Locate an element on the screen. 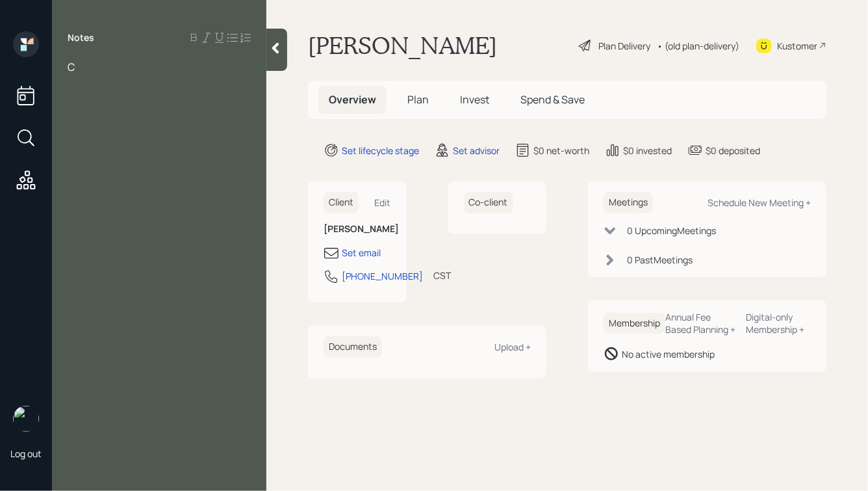 The image size is (868, 491). div: Annual Fee Based Planning + is located at coordinates (701, 323).